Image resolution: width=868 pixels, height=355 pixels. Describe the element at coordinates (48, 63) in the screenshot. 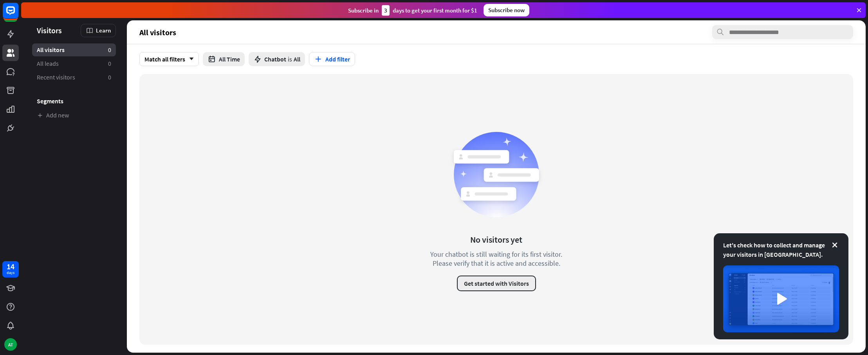

I see `span: All leads` at that location.